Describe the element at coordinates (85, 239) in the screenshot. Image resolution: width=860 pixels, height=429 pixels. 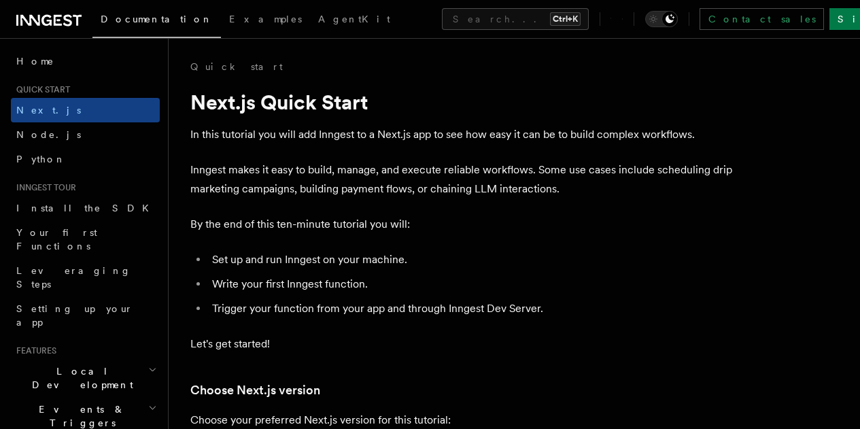
I see `a: Your first Functions` at that location.